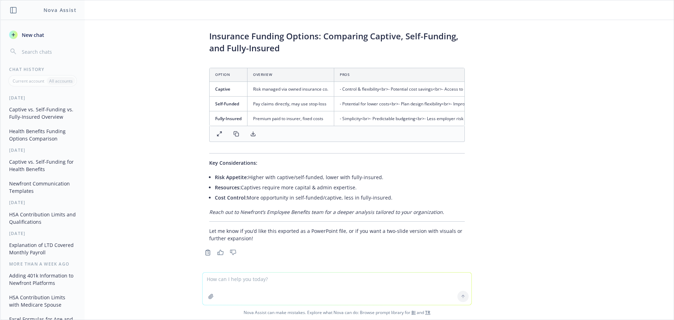  I want to click on span: Nova Assist can make mistakes. Explore what Nova can do: Browse prompt library for and, so click(337, 312).